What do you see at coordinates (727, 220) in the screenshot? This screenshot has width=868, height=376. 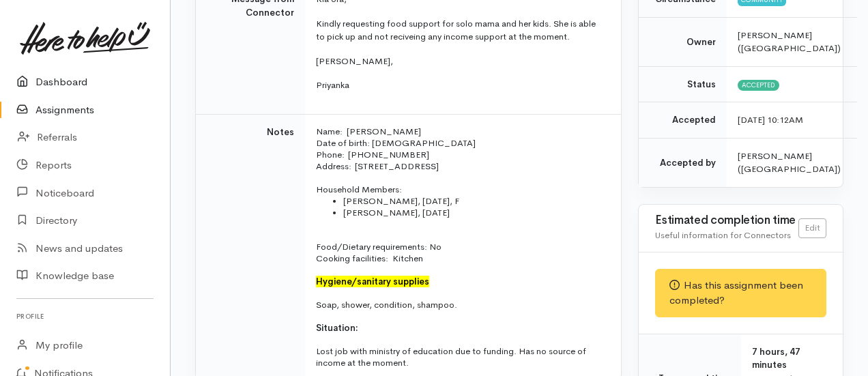 I see `h3: Estimated completion time` at bounding box center [727, 220].